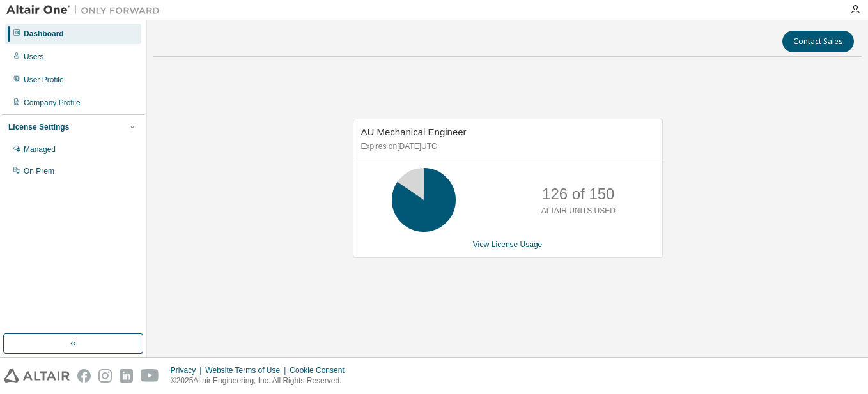  I want to click on div: Users, so click(33, 57).